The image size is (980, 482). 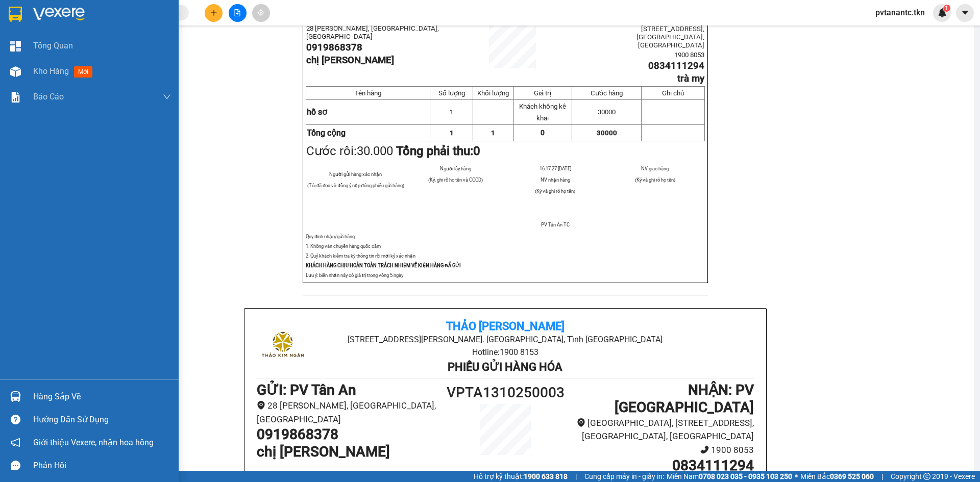 What do you see at coordinates (661, 450) in the screenshot?
I see `li: 1900 8053` at bounding box center [661, 450].